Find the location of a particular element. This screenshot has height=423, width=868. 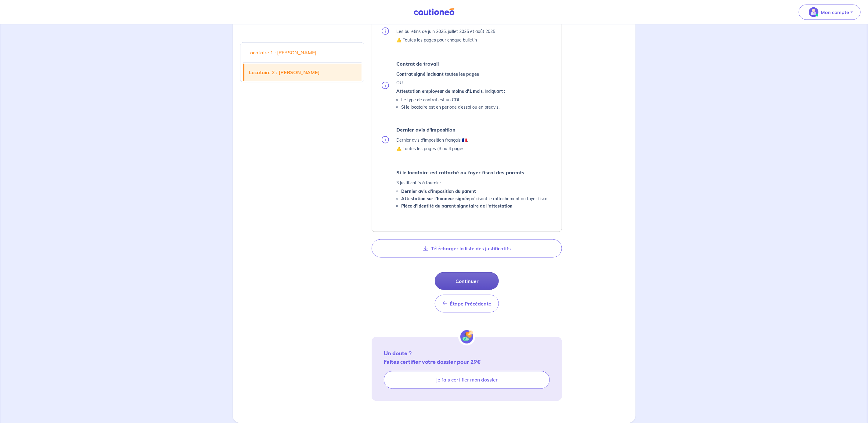

p: Les bulletins de juin 2025, juillet 2025 et août 2025 is located at coordinates (446, 31).